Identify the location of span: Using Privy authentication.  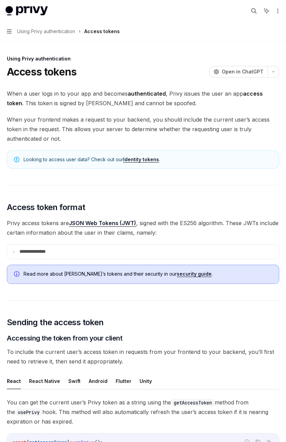
(46, 31).